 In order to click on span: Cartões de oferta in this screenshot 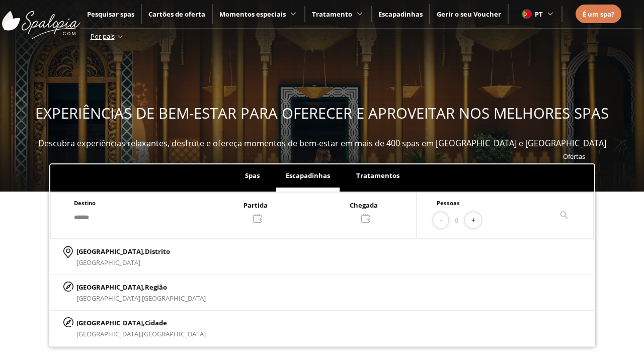, I will do `click(177, 14)`.